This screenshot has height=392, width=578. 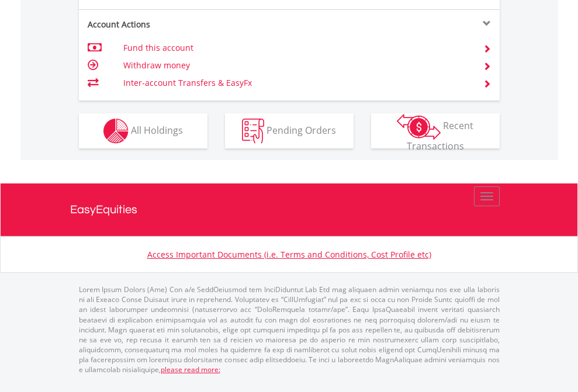 What do you see at coordinates (289, 330) in the screenshot?
I see `p: Lorem Ipsum Dolors (Ame) Con a/e SeddOeiusmod tem InciDiduntut Lab Etd mag aliquaen admin veniamq...` at bounding box center [289, 330].